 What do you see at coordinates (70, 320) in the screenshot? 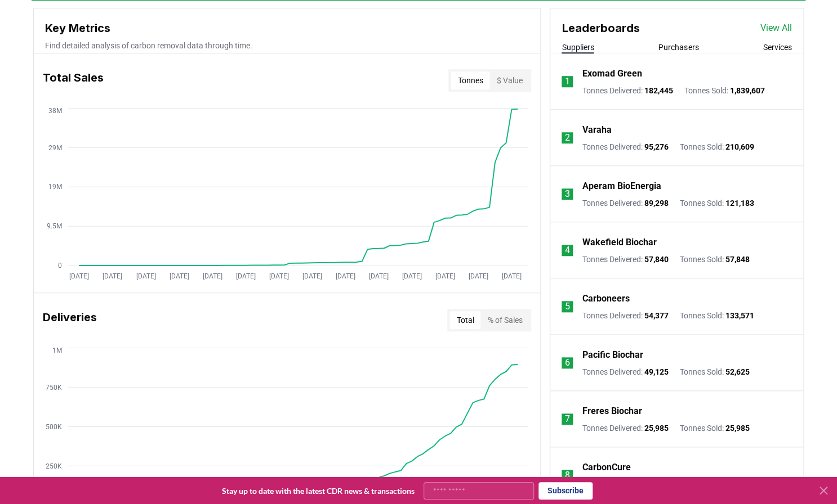
I see `h3: Deliveries` at bounding box center [70, 320].